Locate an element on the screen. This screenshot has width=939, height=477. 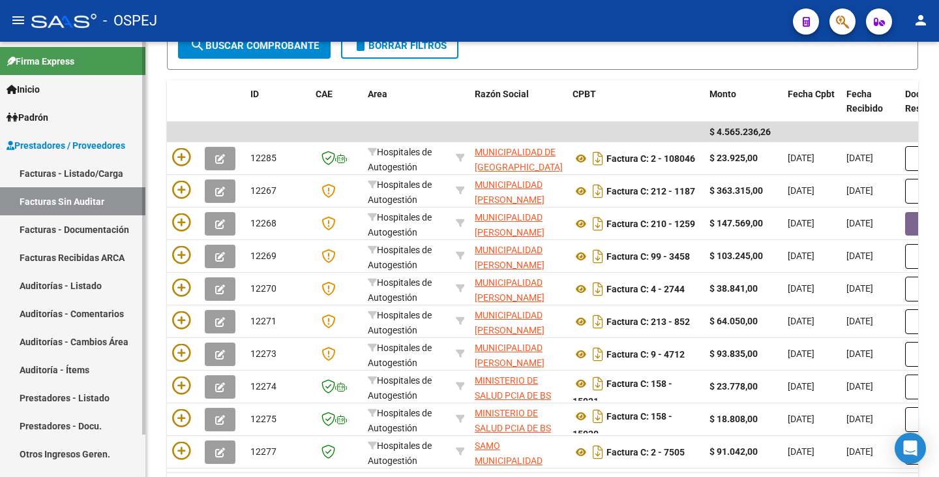
span: 12268 is located at coordinates (263, 223).